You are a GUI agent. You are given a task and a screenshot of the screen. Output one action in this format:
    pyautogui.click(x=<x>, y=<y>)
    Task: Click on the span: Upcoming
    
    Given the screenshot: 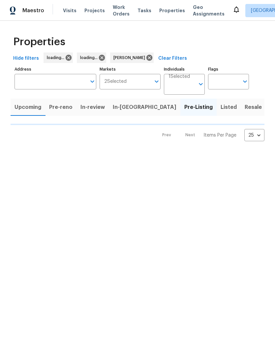 What is the action you would take?
    pyautogui.click(x=28, y=107)
    